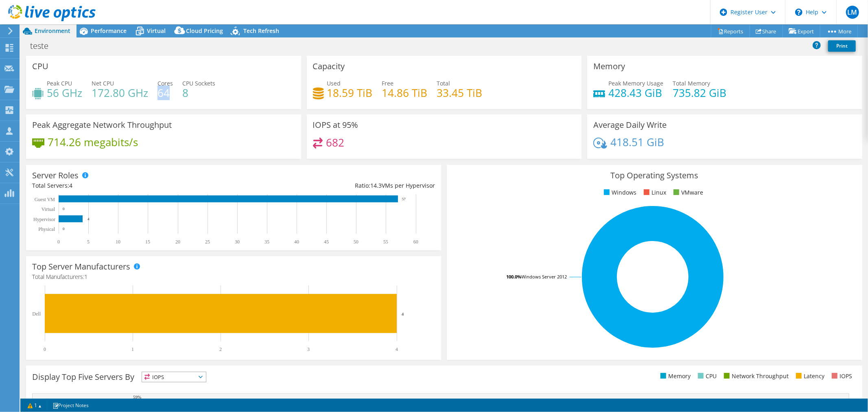  I want to click on span: Total, so click(444, 83).